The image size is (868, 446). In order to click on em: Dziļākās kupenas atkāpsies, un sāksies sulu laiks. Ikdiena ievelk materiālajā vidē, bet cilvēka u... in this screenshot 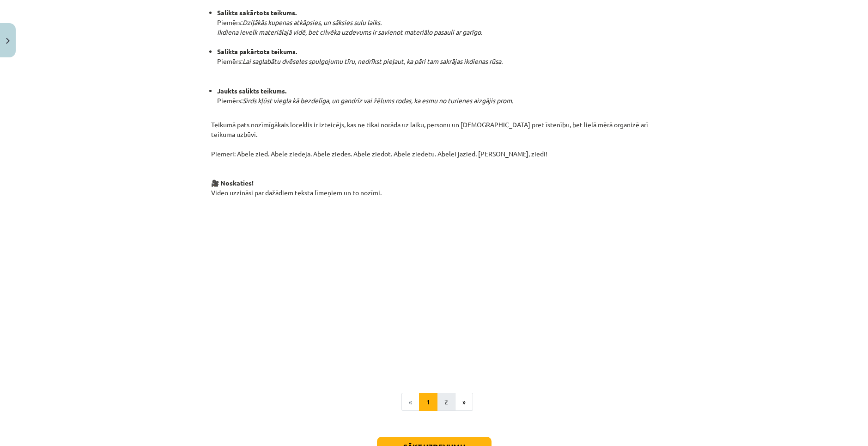, I will do `click(349, 27)`.